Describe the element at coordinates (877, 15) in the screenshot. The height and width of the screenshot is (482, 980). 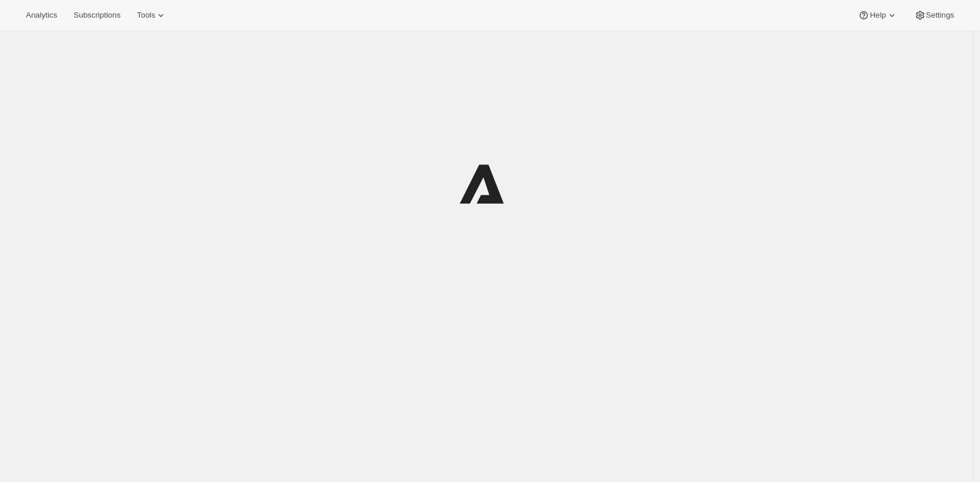
I see `span: Help` at that location.